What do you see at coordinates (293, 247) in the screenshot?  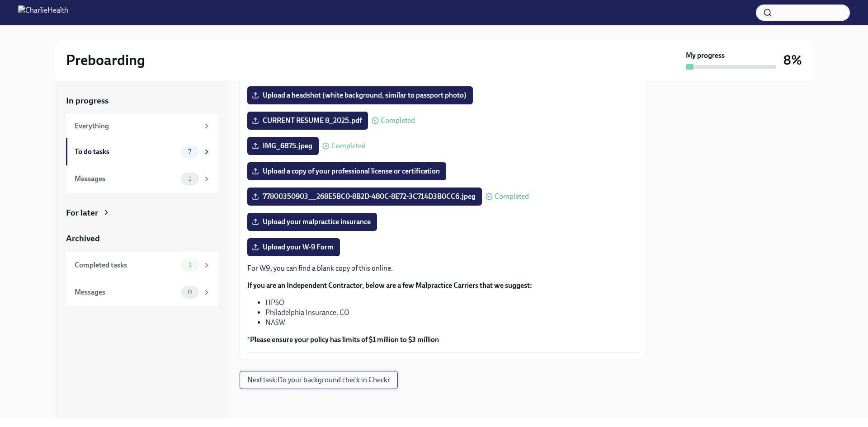 I see `label: Upload your W-9 Form` at bounding box center [293, 247].